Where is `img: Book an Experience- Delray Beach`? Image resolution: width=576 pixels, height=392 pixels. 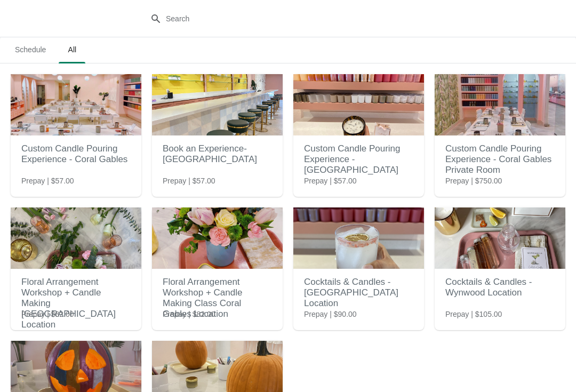 img: Book an Experience- Delray Beach is located at coordinates (217, 104).